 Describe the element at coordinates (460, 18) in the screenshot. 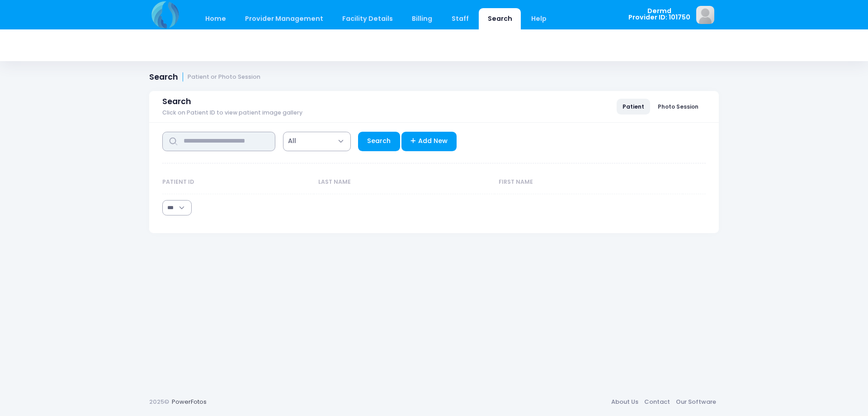

I see `a: Staff` at that location.